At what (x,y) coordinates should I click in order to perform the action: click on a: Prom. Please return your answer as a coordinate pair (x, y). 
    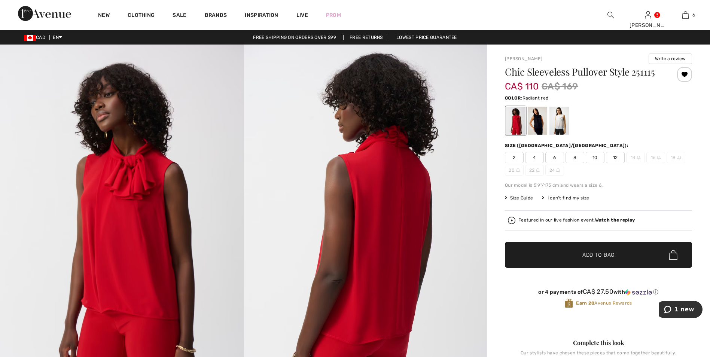
    Looking at the image, I should click on (333, 15).